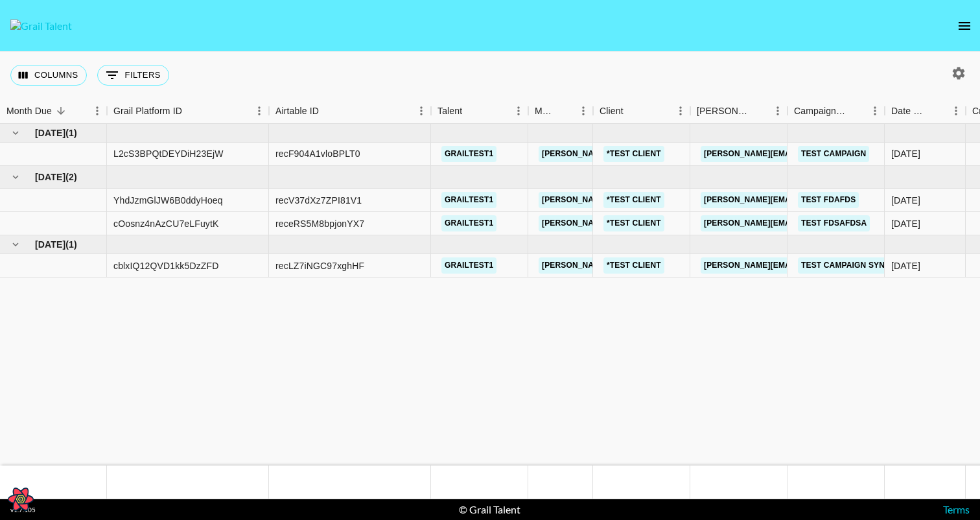  What do you see at coordinates (317, 154) in the screenshot?
I see `div: recF904A1vloBPLT0` at bounding box center [317, 154].